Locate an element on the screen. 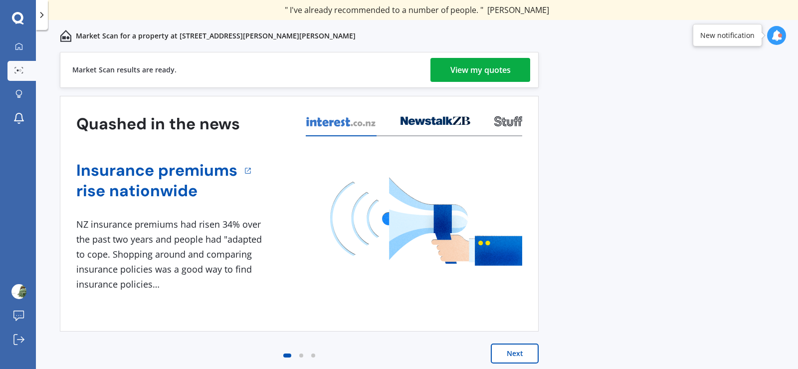  a: Insurance premiums is located at coordinates (157, 170).